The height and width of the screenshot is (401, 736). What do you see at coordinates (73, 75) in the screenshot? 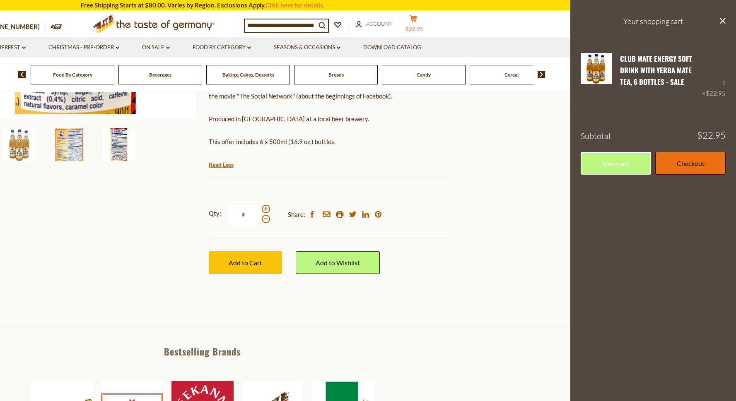
I see `span: Food By Category` at bounding box center [73, 75].